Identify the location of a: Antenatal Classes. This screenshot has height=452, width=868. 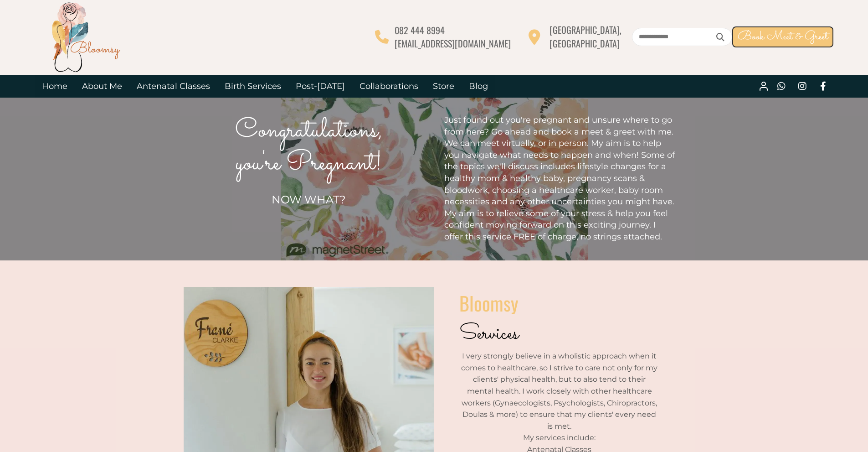
(173, 86).